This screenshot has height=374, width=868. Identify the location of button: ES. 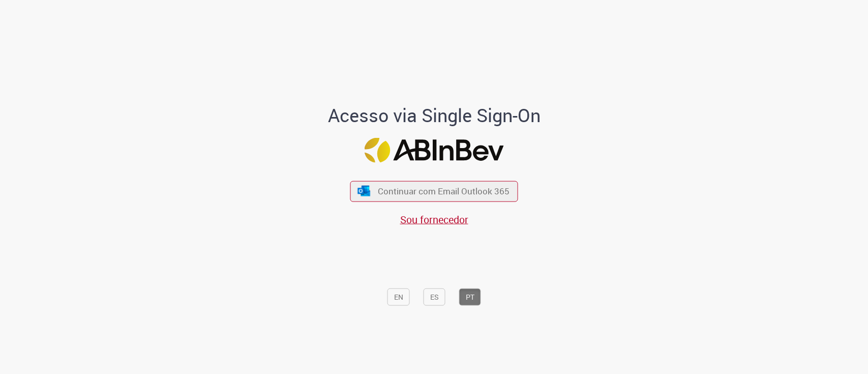
(434, 297).